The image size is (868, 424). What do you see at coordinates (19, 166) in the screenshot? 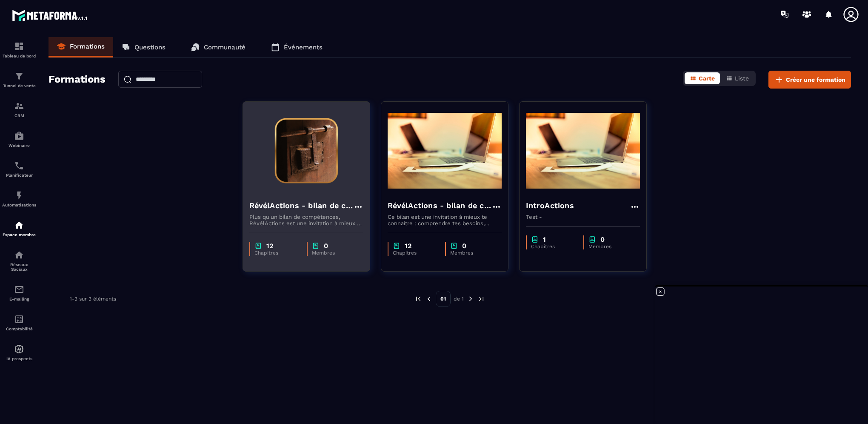
I see `img: scheduler` at bounding box center [19, 166].